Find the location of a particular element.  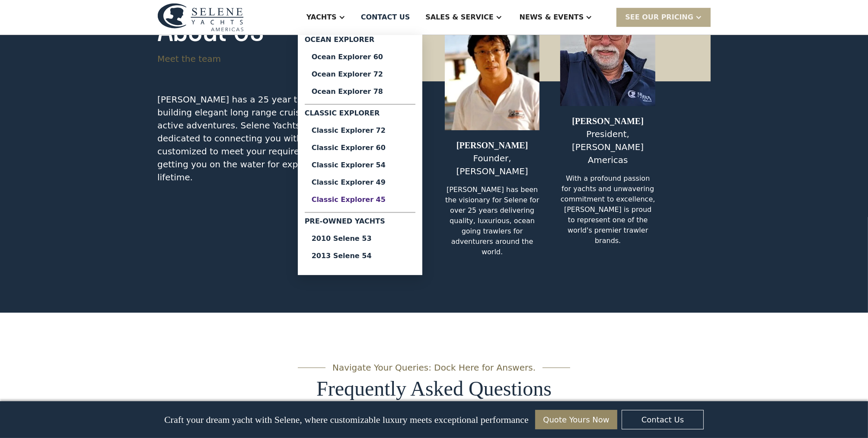

div: Sales & Service is located at coordinates (459, 17).